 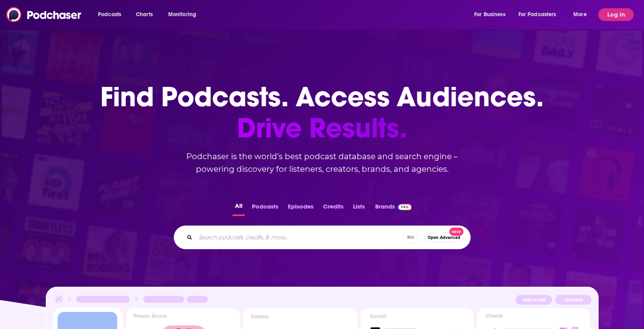 I want to click on button: Log In, so click(x=616, y=14).